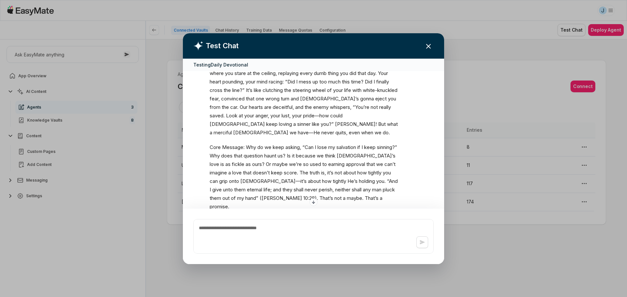 This screenshot has height=297, width=627. I want to click on span: Is, so click(289, 156).